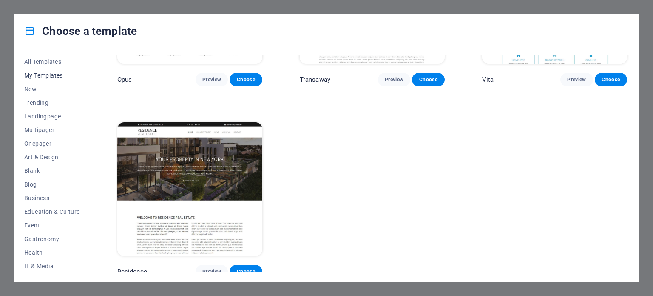 Image resolution: width=653 pixels, height=296 pixels. I want to click on span: Gastronomy, so click(52, 239).